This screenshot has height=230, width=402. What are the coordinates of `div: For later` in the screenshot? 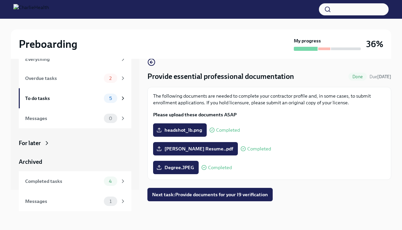 It's located at (30, 143).